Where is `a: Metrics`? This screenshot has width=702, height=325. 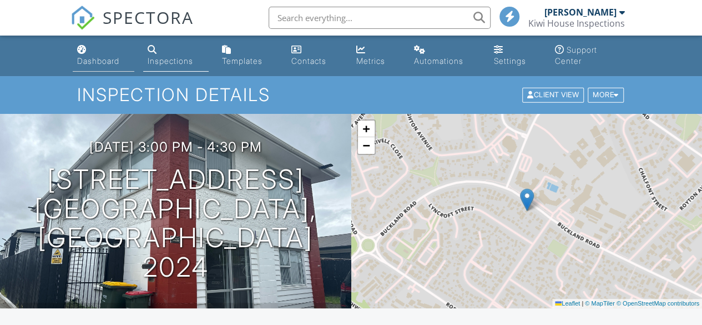
a: Metrics is located at coordinates (376, 56).